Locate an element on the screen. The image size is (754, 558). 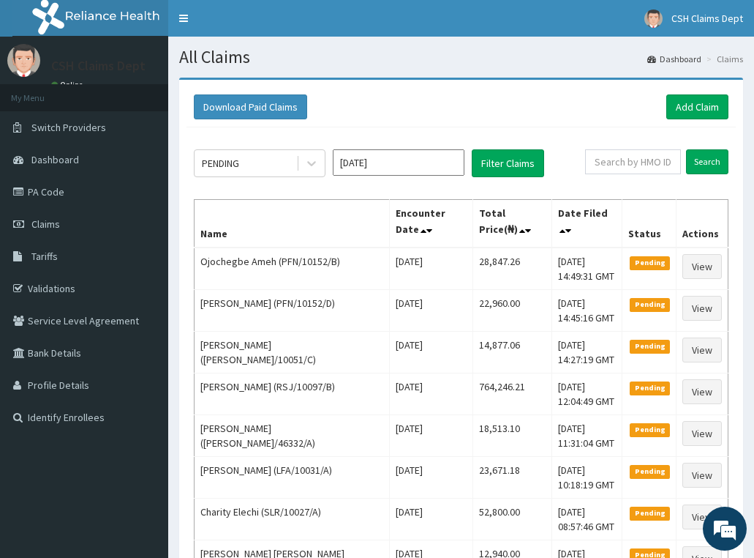
span: Tariffs is located at coordinates (45, 256).